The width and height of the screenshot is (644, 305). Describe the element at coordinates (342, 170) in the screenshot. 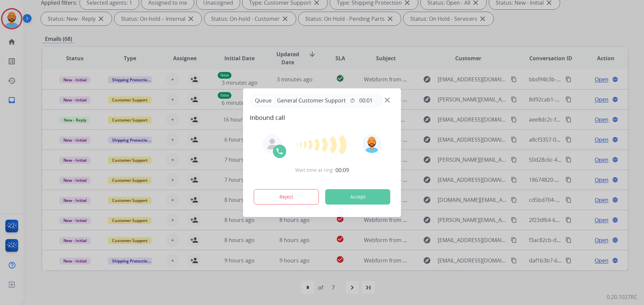

I see `span: 00:09` at that location.